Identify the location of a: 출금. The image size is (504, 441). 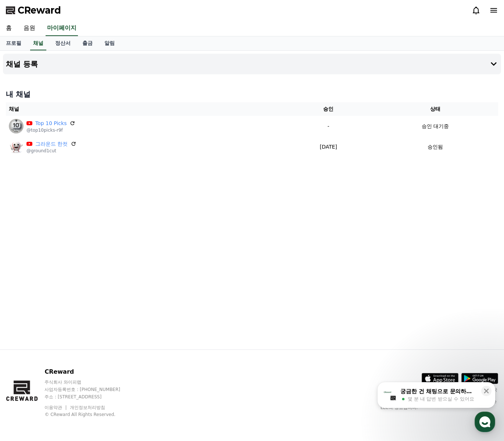
(88, 44).